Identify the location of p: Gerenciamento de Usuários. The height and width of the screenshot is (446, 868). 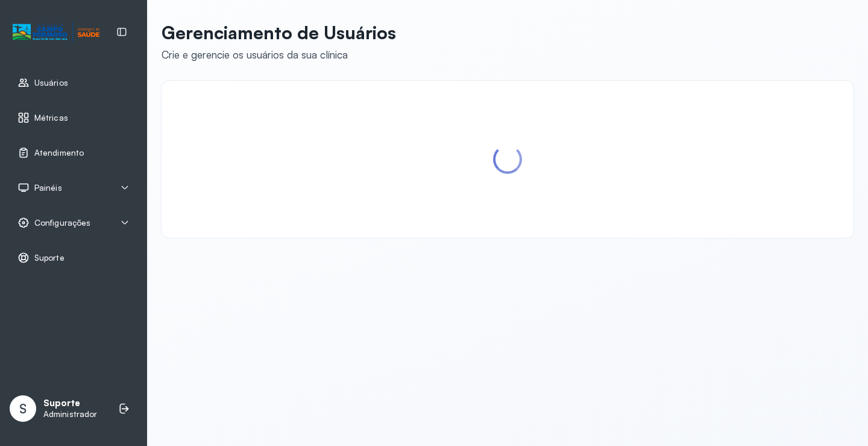
(278, 33).